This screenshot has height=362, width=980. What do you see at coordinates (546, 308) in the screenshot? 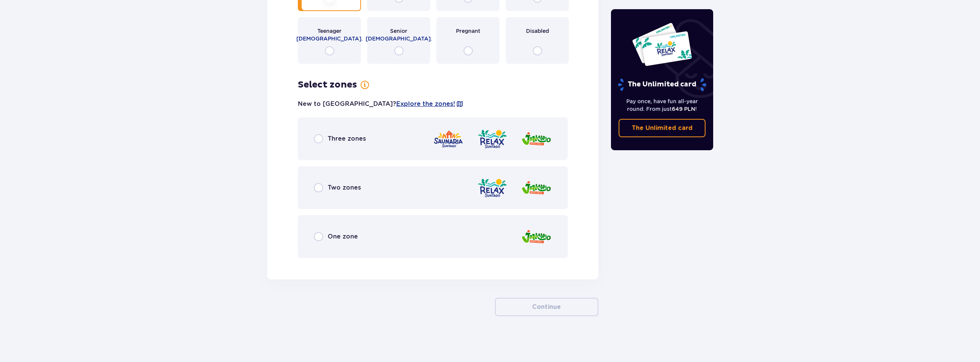
I see `p: Continue` at bounding box center [546, 308].